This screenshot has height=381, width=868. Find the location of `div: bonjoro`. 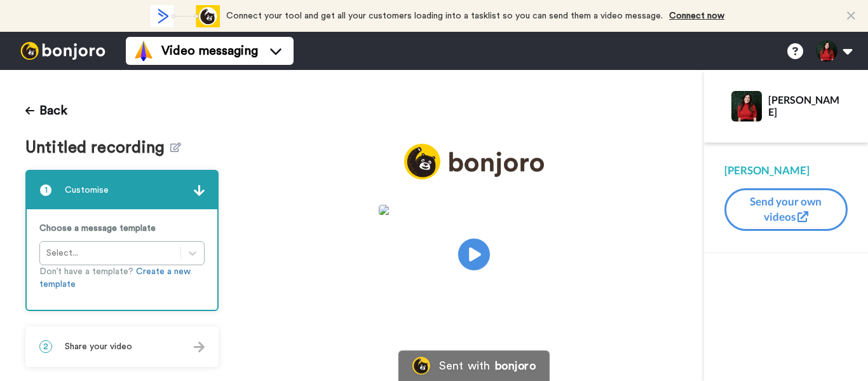

div: bonjoro is located at coordinates (515, 366).